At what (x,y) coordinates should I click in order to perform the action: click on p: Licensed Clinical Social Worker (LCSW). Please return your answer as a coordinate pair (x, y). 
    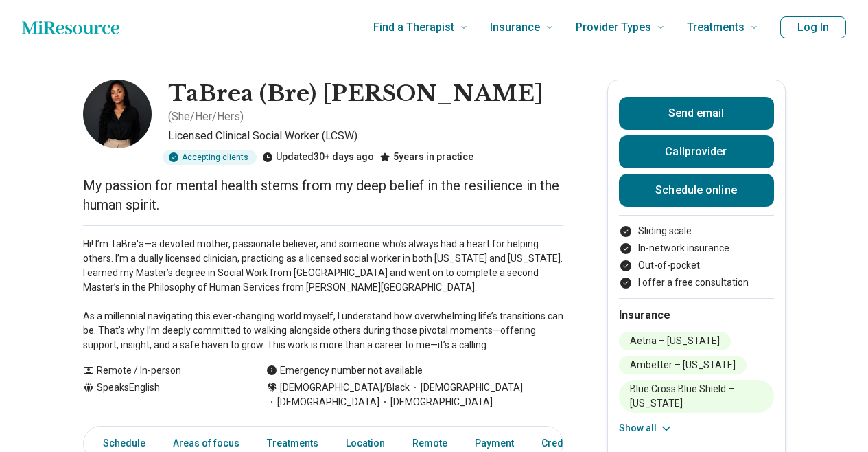
    Looking at the image, I should click on (366, 136).